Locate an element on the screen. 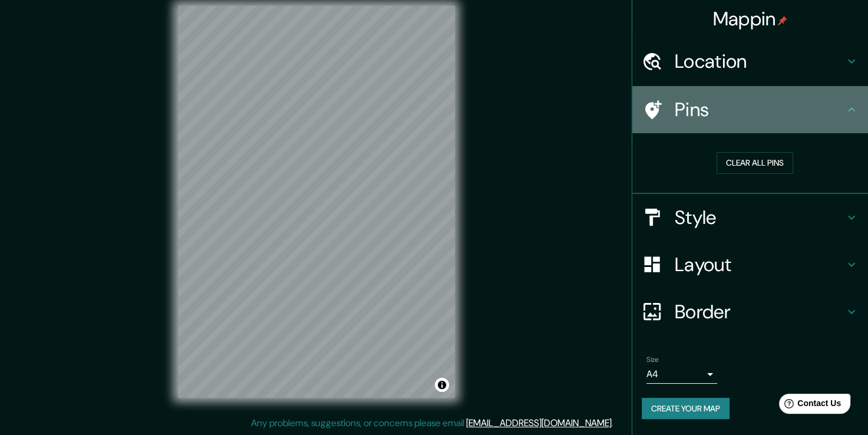  p: Any problems, suggestions, or concerns please email . is located at coordinates (432, 423).